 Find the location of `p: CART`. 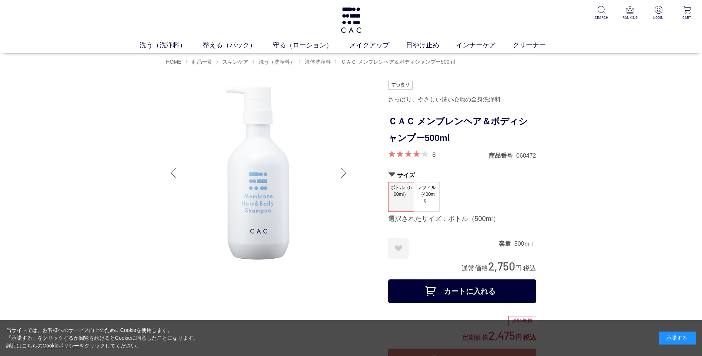

p: CART is located at coordinates (687, 17).